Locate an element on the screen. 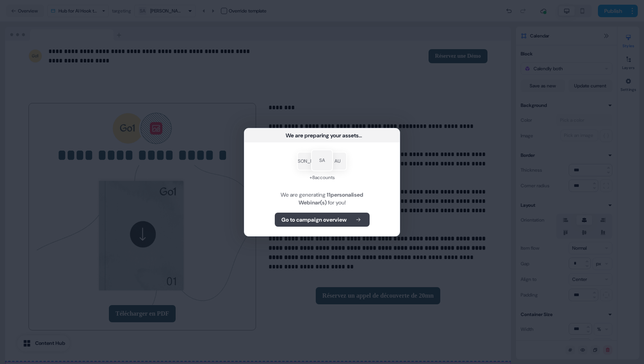  b: 11 personalised Webinar(s) is located at coordinates (331, 199).